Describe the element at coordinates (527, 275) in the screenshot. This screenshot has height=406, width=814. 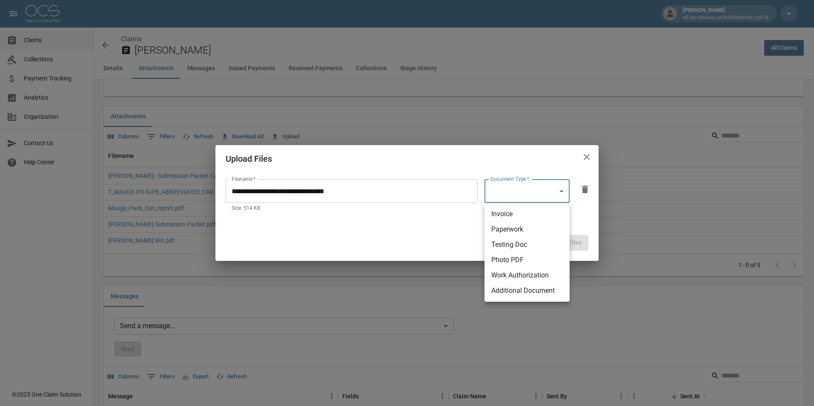
I see `li: Work Authorization` at that location.